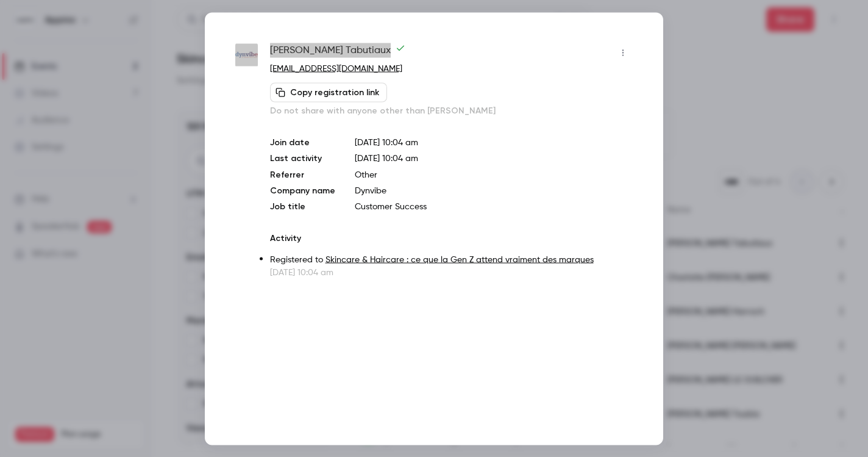 This screenshot has width=868, height=457. Describe the element at coordinates (303, 206) in the screenshot. I see `p: Job title` at that location.